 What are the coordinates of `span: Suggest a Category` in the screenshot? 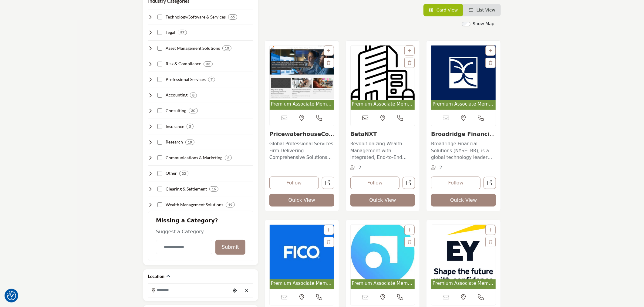 It's located at (180, 232).